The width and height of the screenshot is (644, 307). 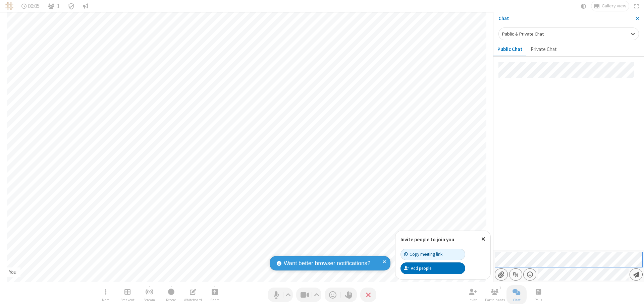 What do you see at coordinates (128, 300) in the screenshot?
I see `span: Breakout` at bounding box center [128, 300].